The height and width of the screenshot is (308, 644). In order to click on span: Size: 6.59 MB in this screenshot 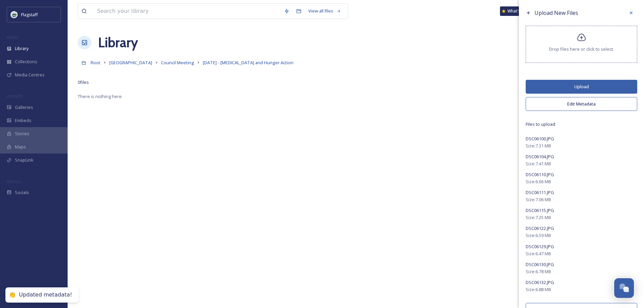, I will do `click(538, 236)`.